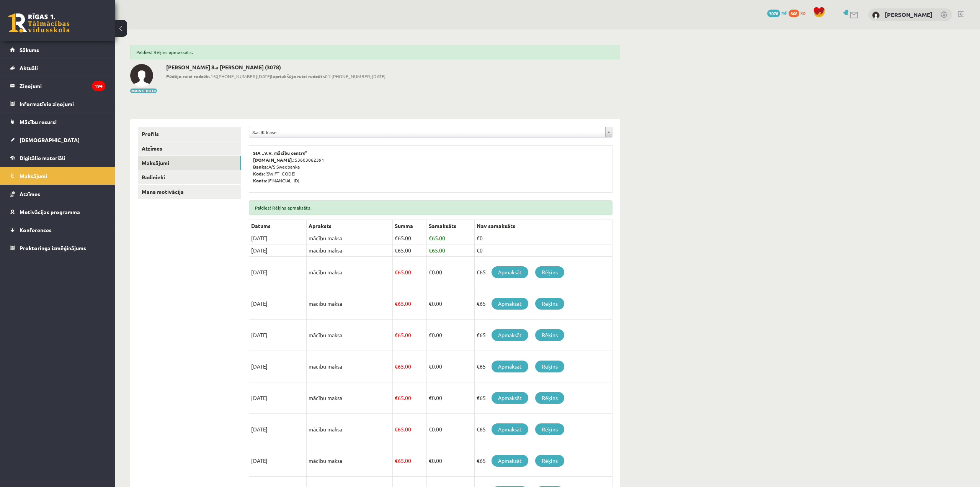 The height and width of the screenshot is (487, 980). Describe the element at coordinates (543, 226) in the screenshot. I see `th: Nav samaksāts` at that location.